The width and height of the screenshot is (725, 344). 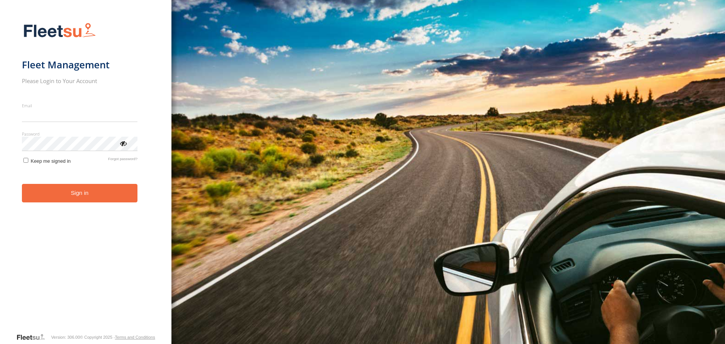 What do you see at coordinates (80, 193) in the screenshot?
I see `button: Sign in` at bounding box center [80, 193].